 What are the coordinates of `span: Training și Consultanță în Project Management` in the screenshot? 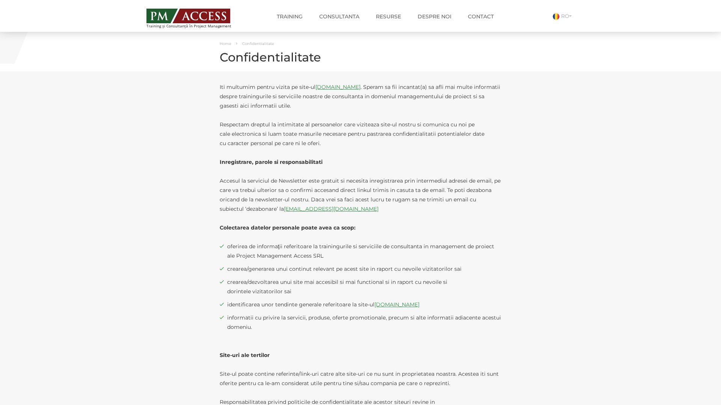 It's located at (196, 26).